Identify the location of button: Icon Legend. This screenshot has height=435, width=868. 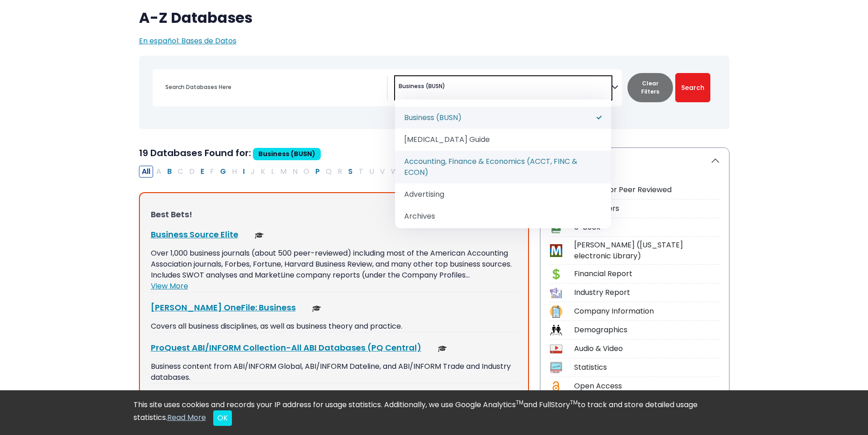
(635, 161).